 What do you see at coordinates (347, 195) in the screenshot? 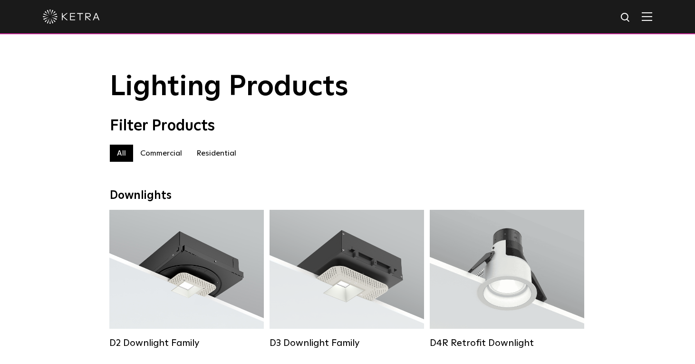
I see `div: Downlights` at bounding box center [347, 195].